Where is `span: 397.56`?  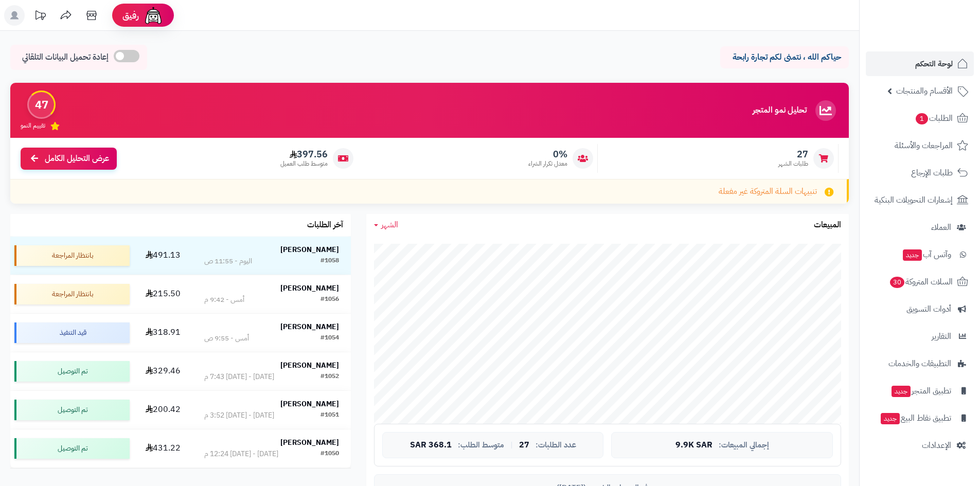
span: 397.56 is located at coordinates (304, 154).